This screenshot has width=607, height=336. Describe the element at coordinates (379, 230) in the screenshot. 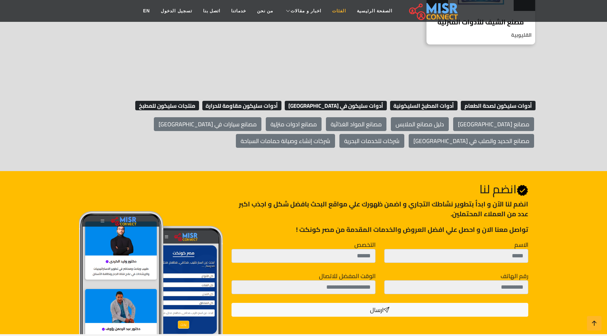

I see `p: تواصل معنا الان و احصل علي افضل العروض والخدمات المقدمة من مصر كونكت !` at that location.